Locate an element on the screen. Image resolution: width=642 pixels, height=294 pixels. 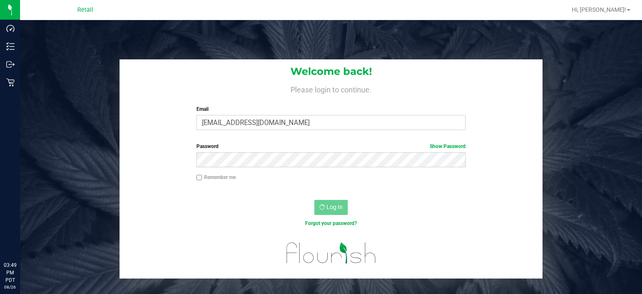
h1: Welcome back! is located at coordinates (331, 71).